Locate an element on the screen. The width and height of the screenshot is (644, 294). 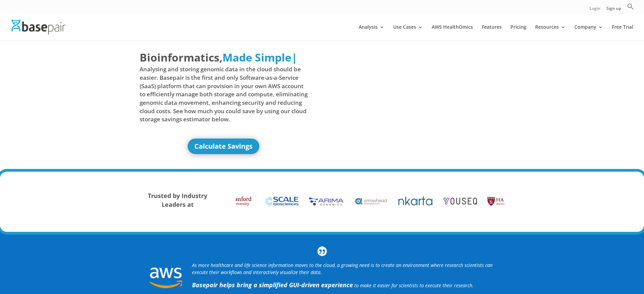
a: AWS HealthOmics is located at coordinates (452, 33).